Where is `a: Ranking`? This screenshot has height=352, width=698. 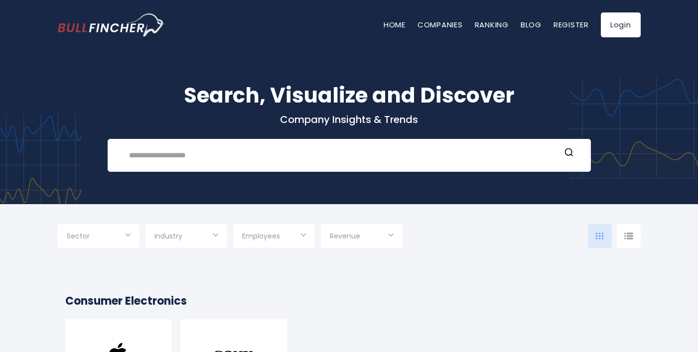 a: Ranking is located at coordinates (491, 24).